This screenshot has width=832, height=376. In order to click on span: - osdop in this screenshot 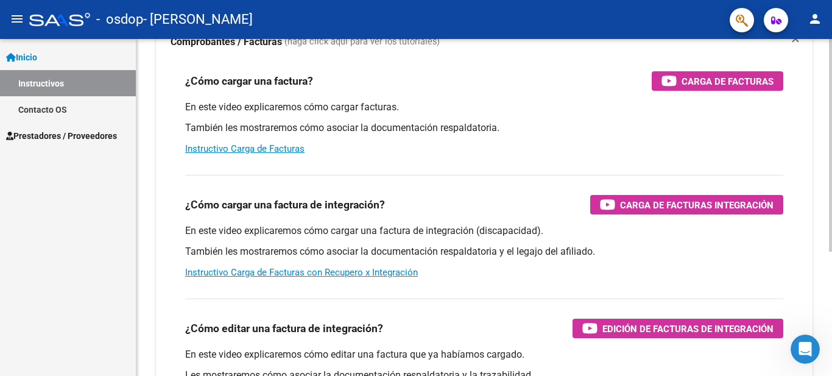, I will do `click(119, 20)`.